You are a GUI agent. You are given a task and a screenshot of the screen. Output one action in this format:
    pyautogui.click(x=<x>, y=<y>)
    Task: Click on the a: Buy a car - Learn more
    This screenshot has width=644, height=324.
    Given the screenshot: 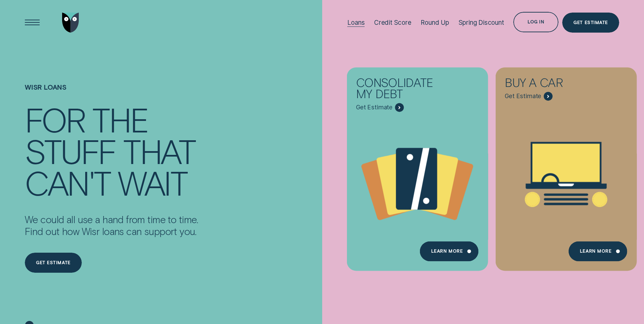 What is the action you would take?
    pyautogui.click(x=566, y=167)
    